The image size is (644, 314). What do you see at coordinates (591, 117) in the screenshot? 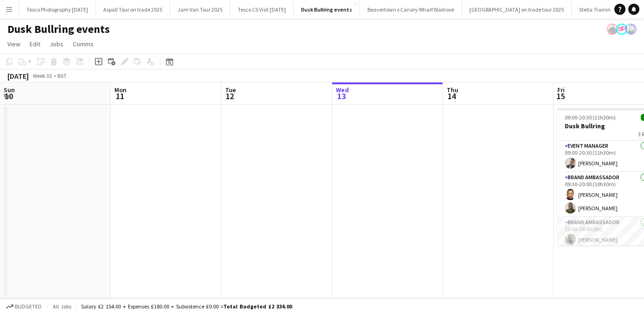
I see `span: 09:00-20:30 (11h30m)` at bounding box center [591, 117].